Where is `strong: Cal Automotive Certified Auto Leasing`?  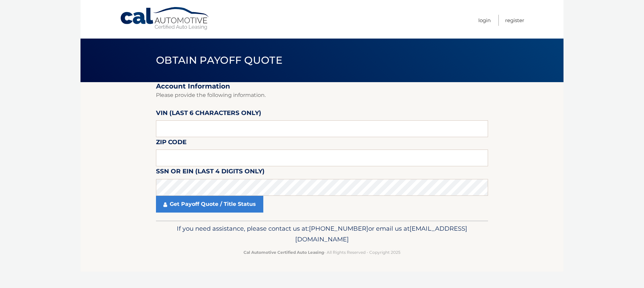 strong: Cal Automotive Certified Auto Leasing is located at coordinates (284, 252).